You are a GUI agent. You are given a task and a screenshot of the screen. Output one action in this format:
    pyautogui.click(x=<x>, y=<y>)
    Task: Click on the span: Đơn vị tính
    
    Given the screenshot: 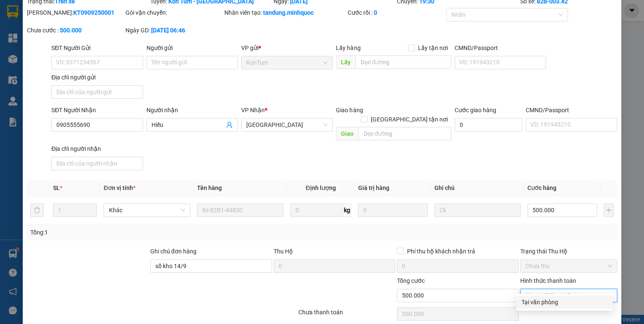 What is the action you would take?
    pyautogui.click(x=119, y=188)
    